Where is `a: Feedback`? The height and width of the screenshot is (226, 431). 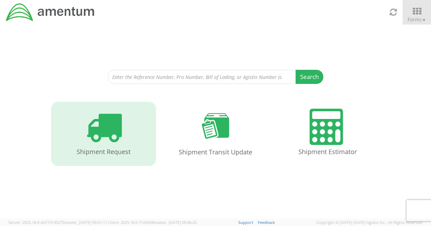 a: Feedback is located at coordinates (267, 222).